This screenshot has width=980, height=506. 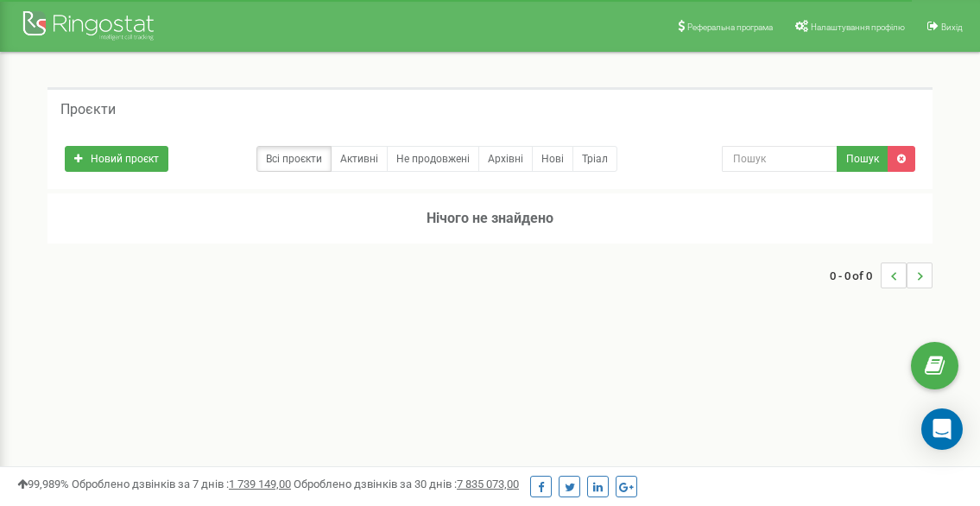 What do you see at coordinates (359, 159) in the screenshot?
I see `a: Активні` at bounding box center [359, 159].